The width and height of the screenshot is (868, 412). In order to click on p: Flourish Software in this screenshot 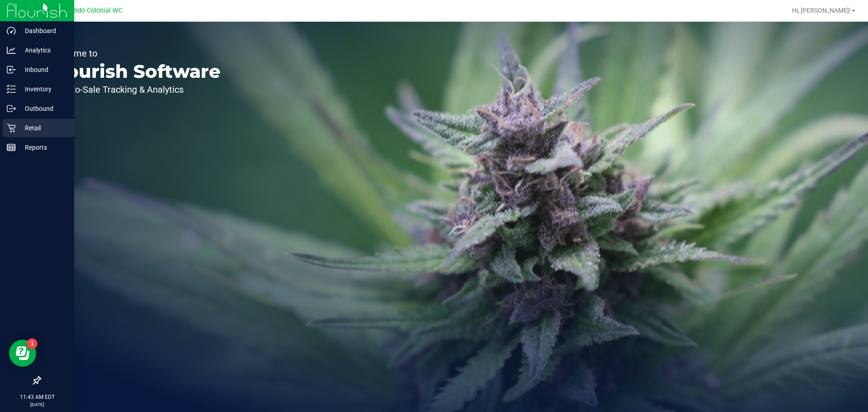, I will do `click(135, 72)`.